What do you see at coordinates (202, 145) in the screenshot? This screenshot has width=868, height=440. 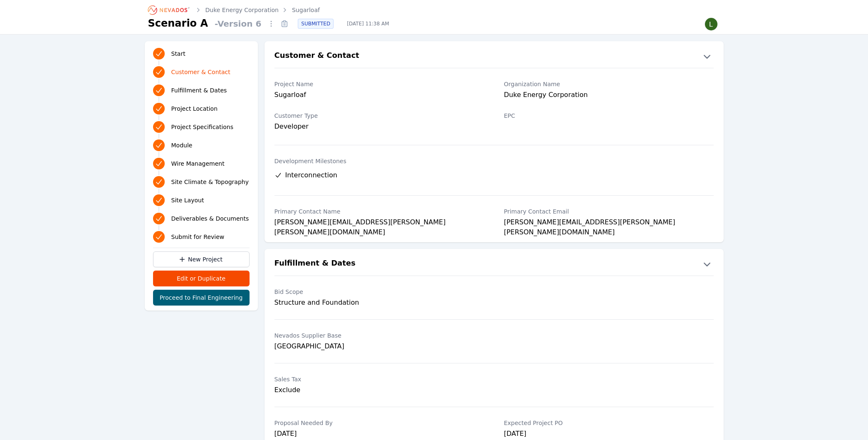 I see `nav: Progress` at bounding box center [202, 145].